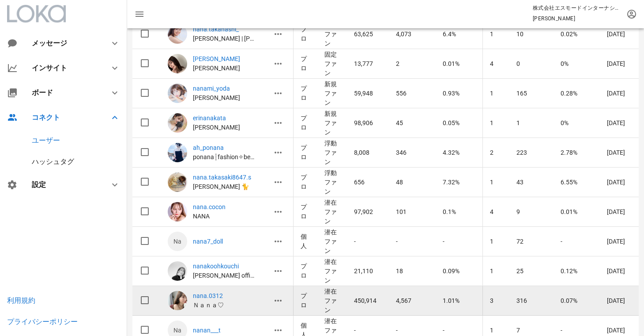 This screenshot has width=644, height=336. I want to click on td: 2.78%, so click(576, 152).